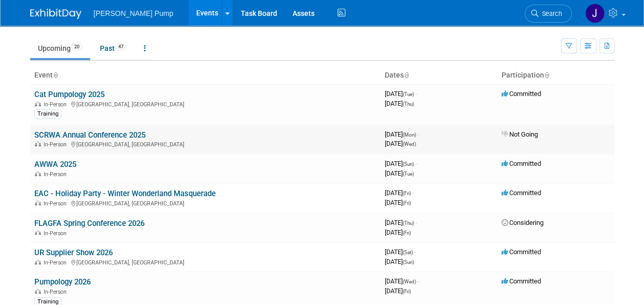 The width and height of the screenshot is (644, 305). I want to click on th: Event, so click(206, 75).